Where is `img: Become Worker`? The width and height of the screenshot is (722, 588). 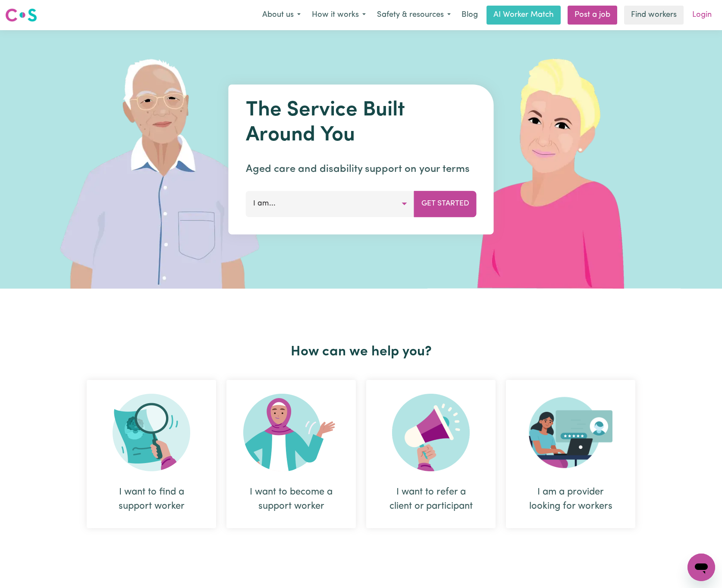
img: Become Worker is located at coordinates (291, 433).